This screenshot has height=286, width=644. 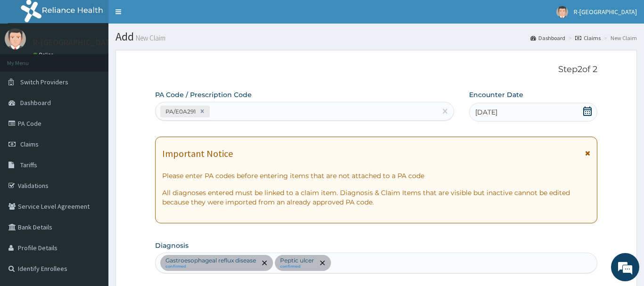 I want to click on a: Claims, so click(x=588, y=37).